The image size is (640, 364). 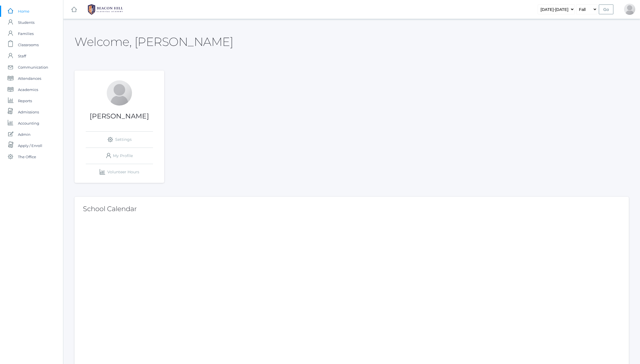 What do you see at coordinates (24, 11) in the screenshot?
I see `span: Home` at bounding box center [24, 11].